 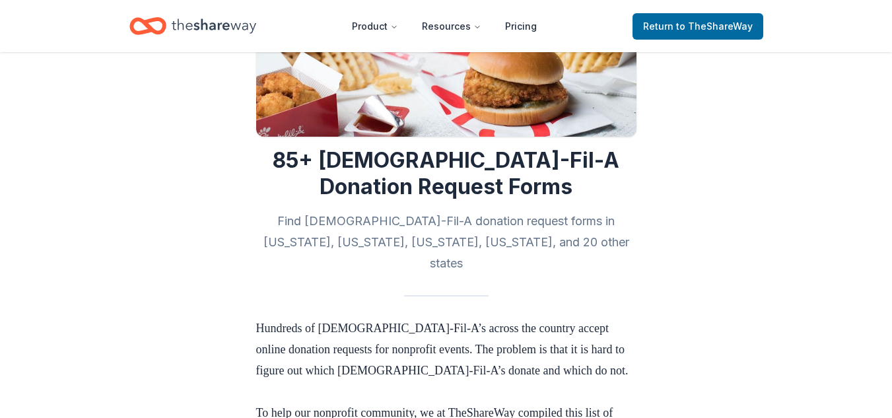 What do you see at coordinates (451, 26) in the screenshot?
I see `button: Resources` at bounding box center [451, 26].